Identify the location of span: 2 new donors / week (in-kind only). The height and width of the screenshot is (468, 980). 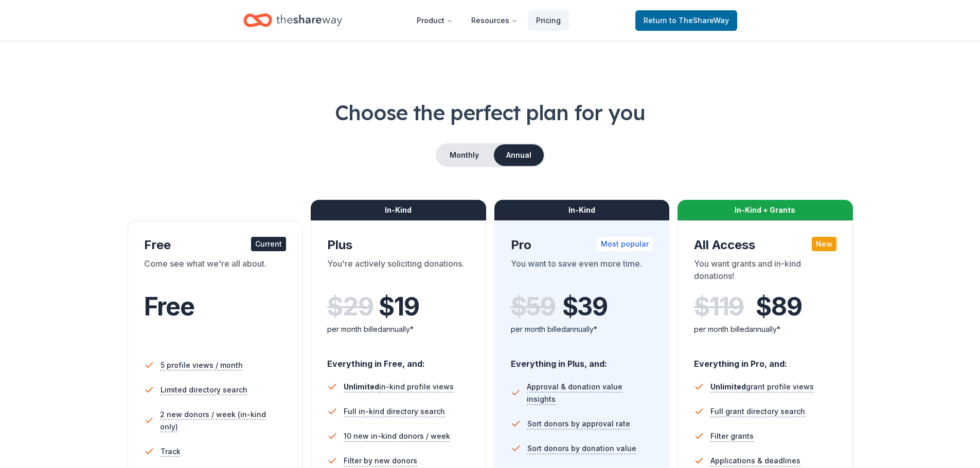
(222, 421).